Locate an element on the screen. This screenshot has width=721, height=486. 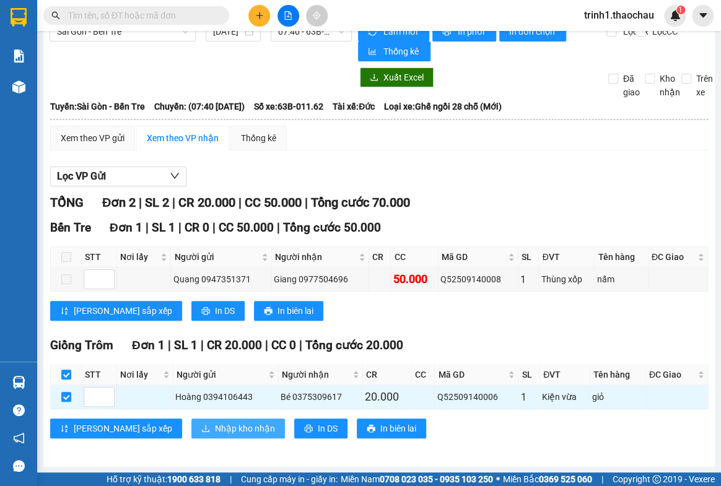
span: caret-down is located at coordinates (703, 15).